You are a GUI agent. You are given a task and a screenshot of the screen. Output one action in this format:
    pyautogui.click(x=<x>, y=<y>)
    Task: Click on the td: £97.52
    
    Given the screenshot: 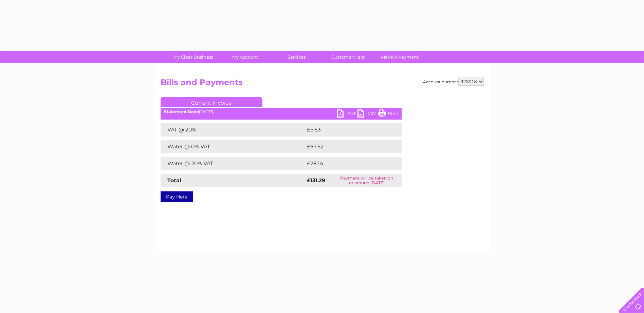 What is the action you would take?
    pyautogui.click(x=346, y=147)
    